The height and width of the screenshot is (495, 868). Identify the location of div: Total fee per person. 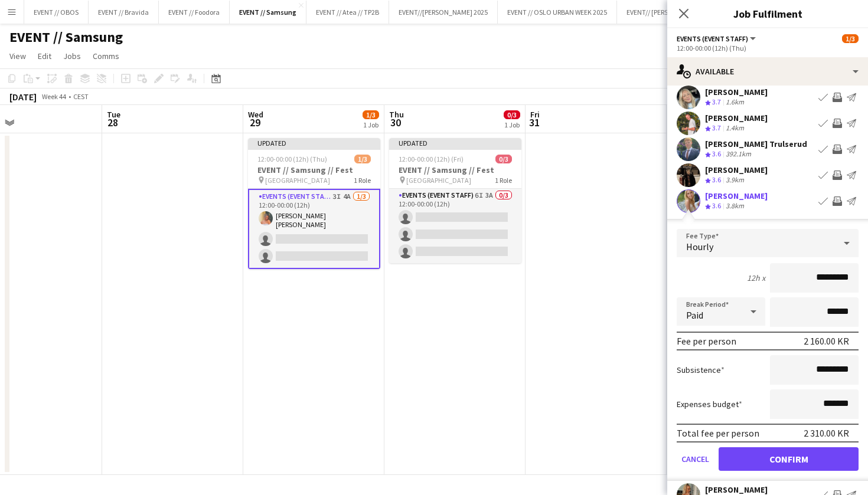
(718, 433).